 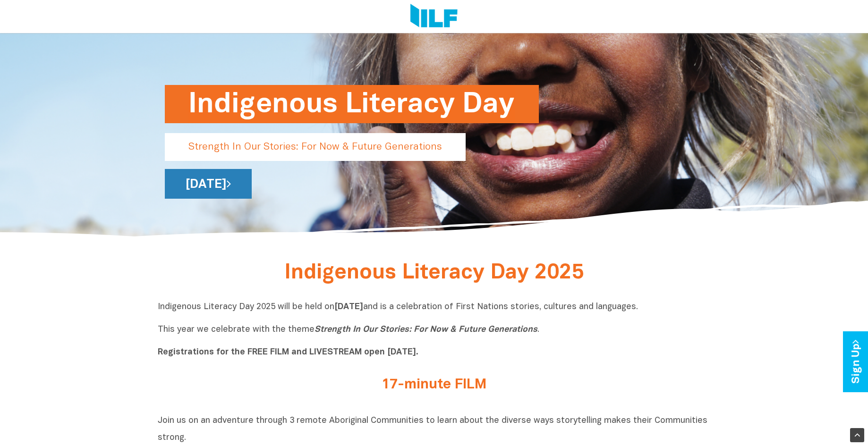 What do you see at coordinates (434, 330) in the screenshot?
I see `p: Indigenous Literacy Day 2025 will be held on and is a celebration of First Nations stories, cultu...` at bounding box center [434, 330].